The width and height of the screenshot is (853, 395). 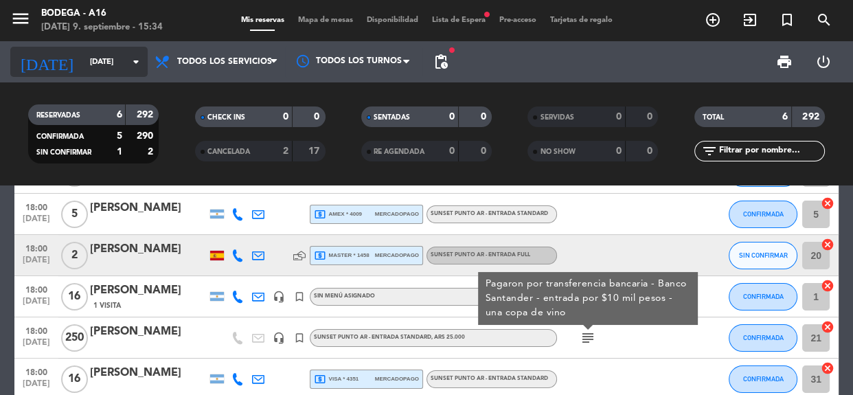 What do you see at coordinates (713, 117) in the screenshot?
I see `span: TOTAL` at bounding box center [713, 117].